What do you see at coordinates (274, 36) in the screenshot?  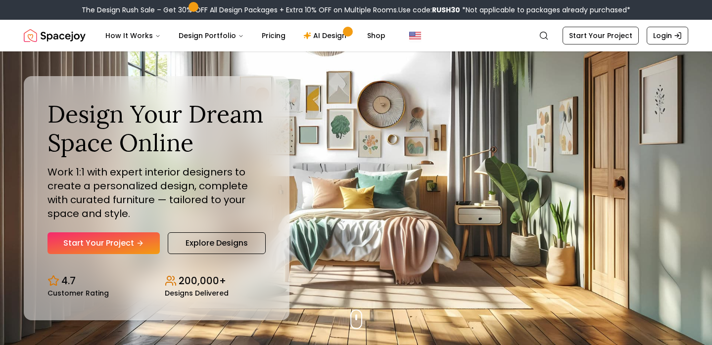 I see `a: Pricing` at bounding box center [274, 36].